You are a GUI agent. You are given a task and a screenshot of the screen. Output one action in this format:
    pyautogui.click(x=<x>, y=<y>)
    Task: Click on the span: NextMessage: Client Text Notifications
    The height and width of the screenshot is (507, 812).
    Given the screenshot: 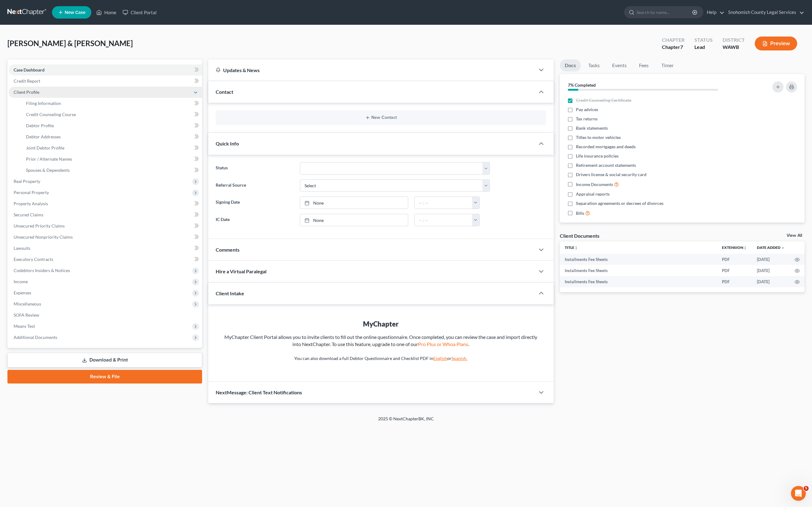 What is the action you would take?
    pyautogui.click(x=258, y=392)
    